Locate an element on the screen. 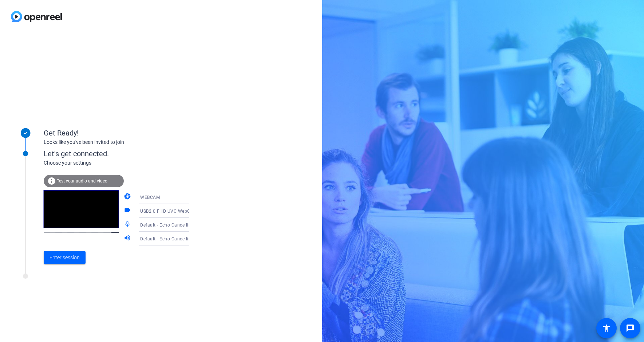  mat-icon: videocam is located at coordinates (128, 211).